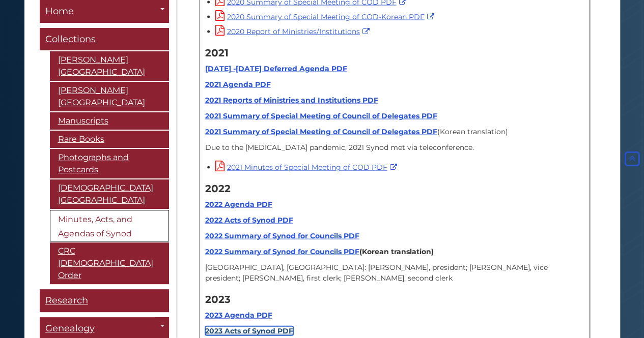 The image size is (644, 338). I want to click on a: 2020 Summary of Special Meeting of COD-Korean PDF, so click(326, 17).